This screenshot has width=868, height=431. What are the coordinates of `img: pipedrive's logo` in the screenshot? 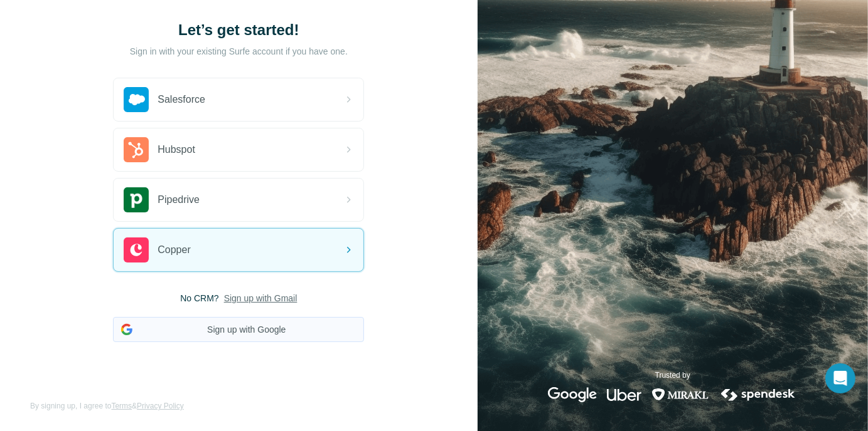 It's located at (136, 200).